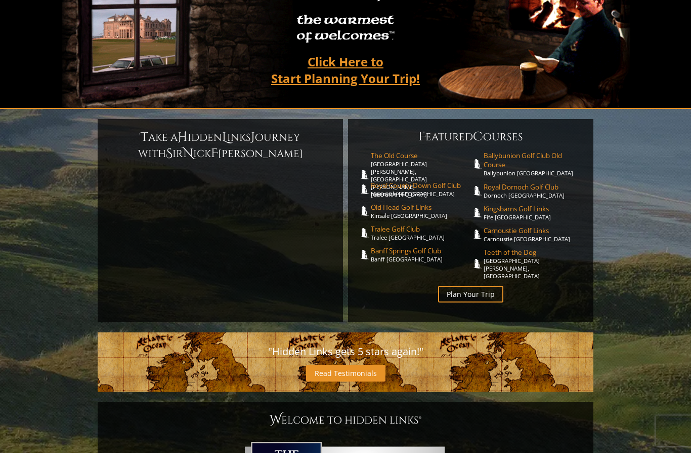 This screenshot has height=453, width=691. I want to click on a: Plan Your Trip, so click(471, 294).